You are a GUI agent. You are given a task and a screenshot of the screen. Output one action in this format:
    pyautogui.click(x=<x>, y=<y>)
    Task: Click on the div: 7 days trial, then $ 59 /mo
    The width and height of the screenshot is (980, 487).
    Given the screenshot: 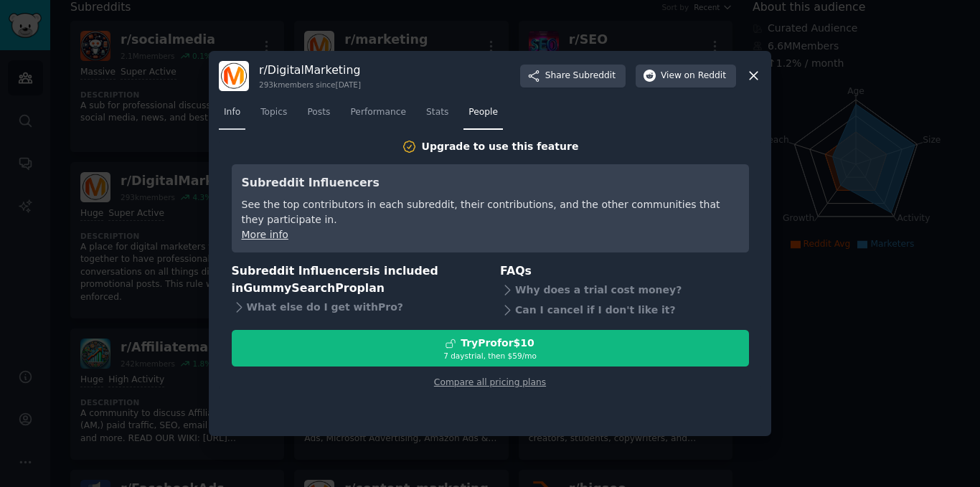 What is the action you would take?
    pyautogui.click(x=490, y=356)
    